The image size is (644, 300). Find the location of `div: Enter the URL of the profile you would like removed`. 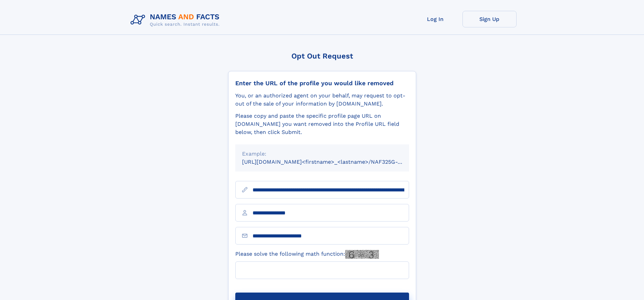

div: Enter the URL of the profile you would like removed is located at coordinates (322, 83).